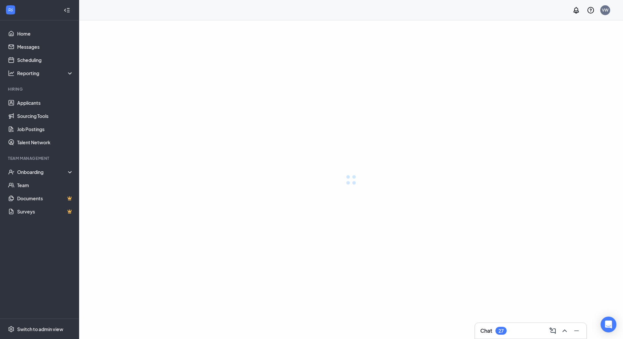 This screenshot has width=623, height=339. Describe the element at coordinates (486, 331) in the screenshot. I see `h3: Chat` at that location.